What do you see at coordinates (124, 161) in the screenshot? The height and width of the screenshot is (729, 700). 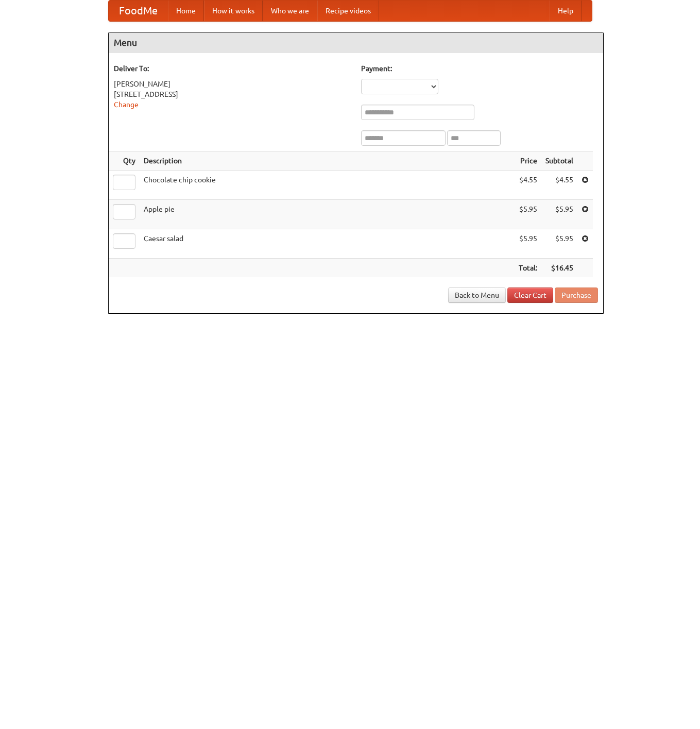 I see `th: Qty` at bounding box center [124, 161].